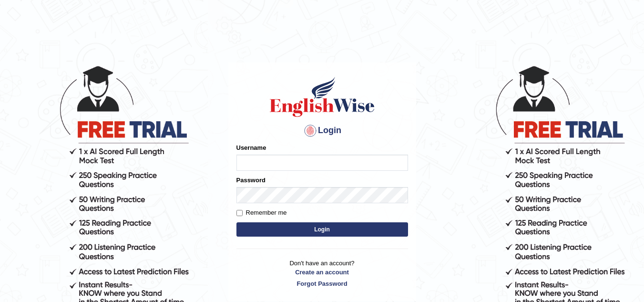  Describe the element at coordinates (322, 283) in the screenshot. I see `a: Forgot Password` at that location.